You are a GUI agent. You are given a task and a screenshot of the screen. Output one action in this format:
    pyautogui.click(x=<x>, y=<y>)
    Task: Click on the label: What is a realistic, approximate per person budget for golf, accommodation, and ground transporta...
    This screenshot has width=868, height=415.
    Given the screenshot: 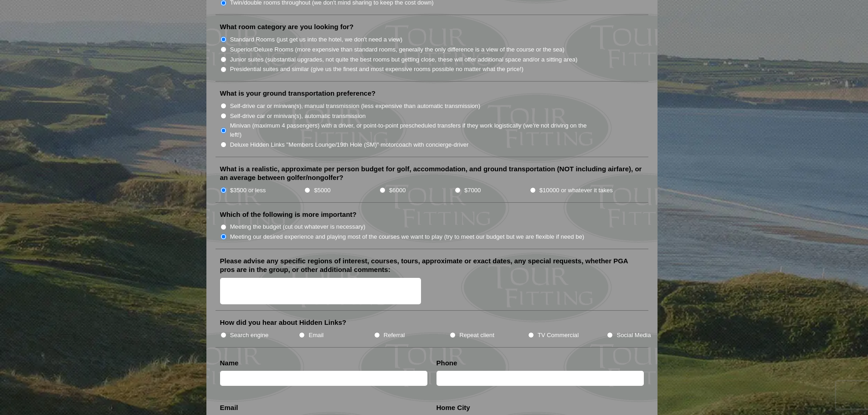 What is the action you would take?
    pyautogui.click(x=432, y=173)
    